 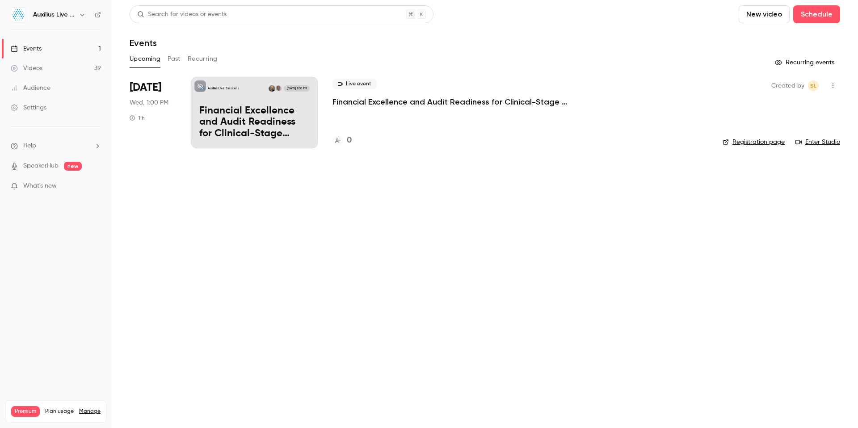 What do you see at coordinates (145, 59) in the screenshot?
I see `button: Upcoming` at bounding box center [145, 59].